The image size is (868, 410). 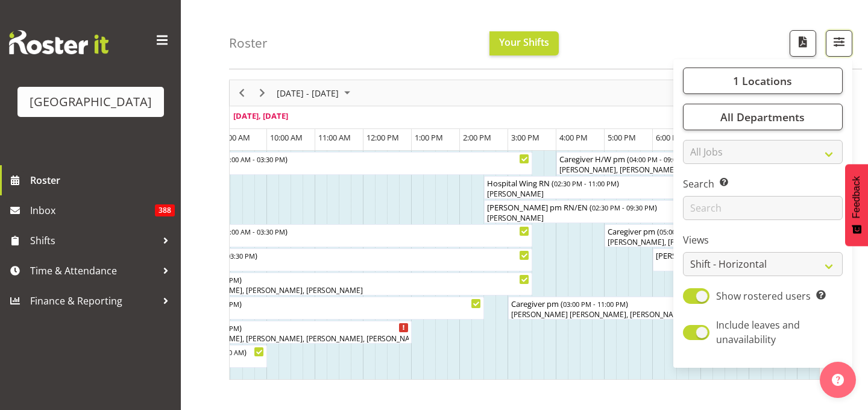 I want to click on div: Ressie 1 RN am Begin From Tuesday, September 2, 2025 at 7:00:00 AM GMT+12:00 Ends At Tuesday, Sep..., so click(x=327, y=164).